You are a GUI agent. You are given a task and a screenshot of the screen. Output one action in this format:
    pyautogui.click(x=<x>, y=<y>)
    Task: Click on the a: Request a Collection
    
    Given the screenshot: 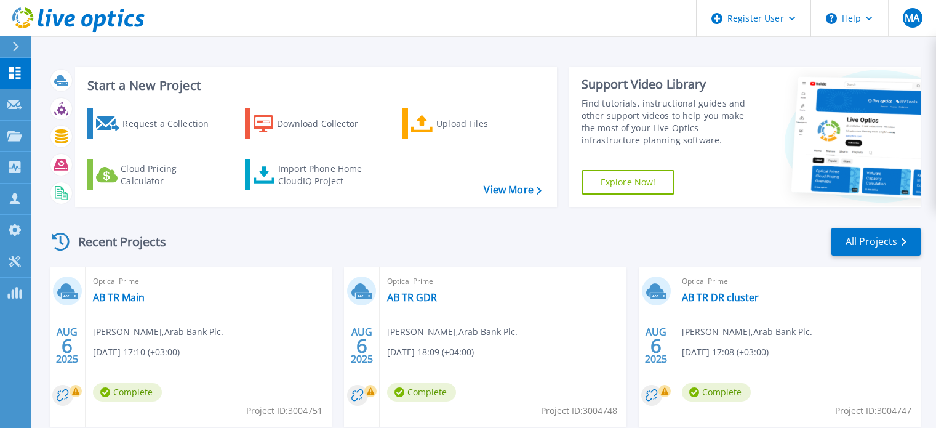 What is the action you would take?
    pyautogui.click(x=156, y=124)
    